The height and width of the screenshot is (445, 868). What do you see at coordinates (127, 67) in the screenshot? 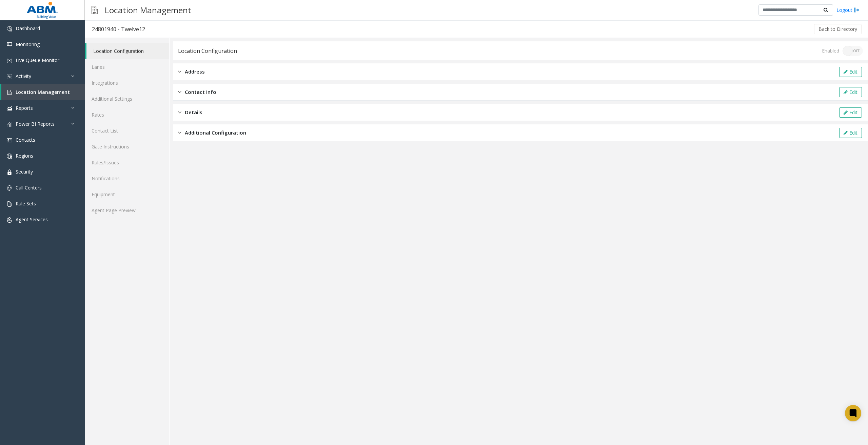
I see `a: Lanes` at bounding box center [127, 67].